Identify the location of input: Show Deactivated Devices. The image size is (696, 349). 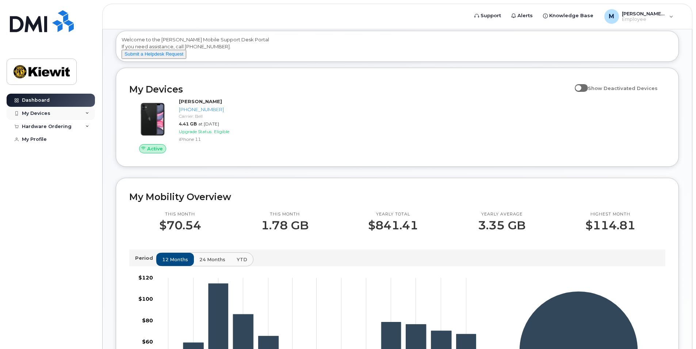
(578, 84).